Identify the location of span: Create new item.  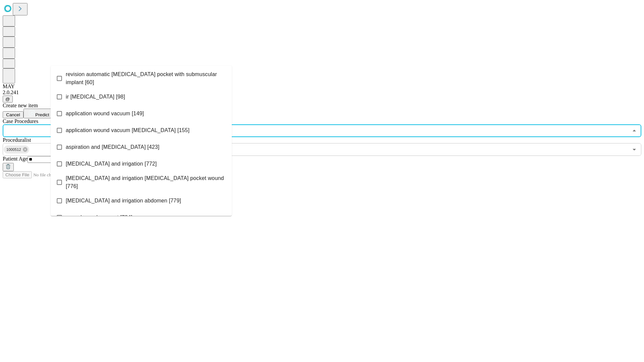
(20, 105).